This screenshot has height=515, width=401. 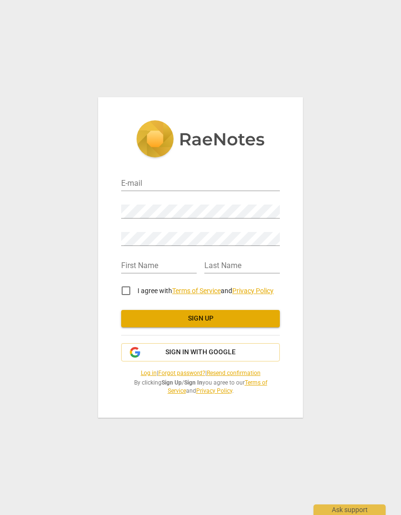 What do you see at coordinates (194, 383) in the screenshot?
I see `b: Sign In` at bounding box center [194, 383].